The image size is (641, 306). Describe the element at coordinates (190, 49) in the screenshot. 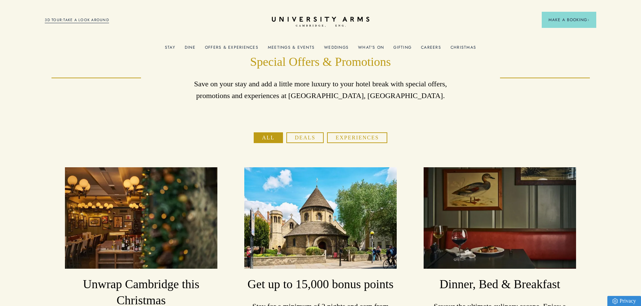

I see `a: Dine` at that location.